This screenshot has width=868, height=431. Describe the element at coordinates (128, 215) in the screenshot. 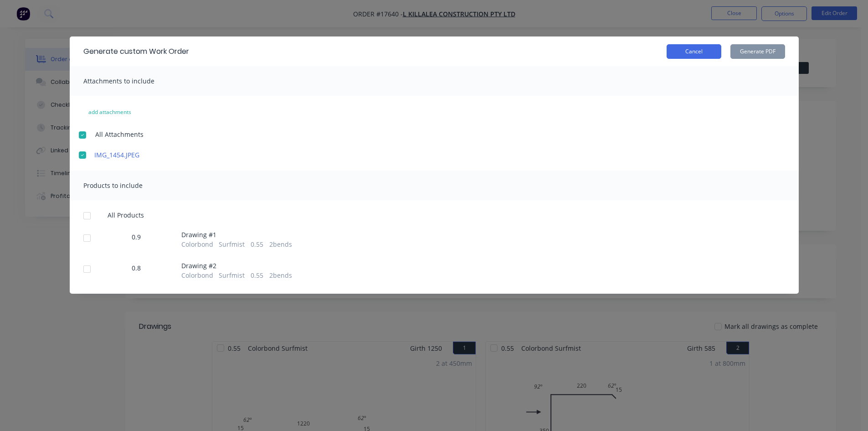

I see `span: All Products` at that location.